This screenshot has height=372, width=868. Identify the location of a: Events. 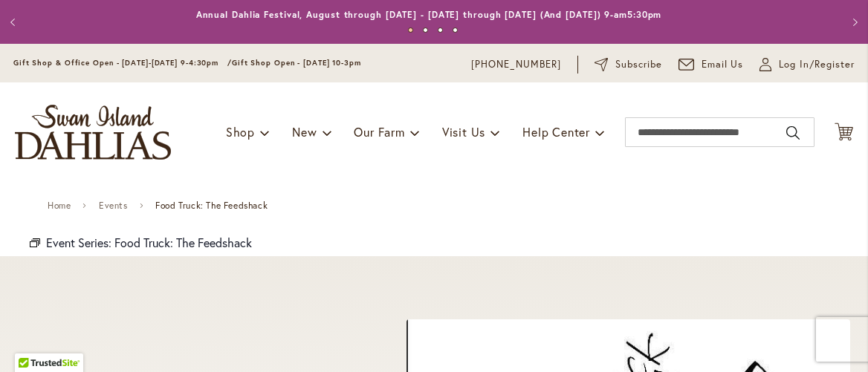
(113, 206).